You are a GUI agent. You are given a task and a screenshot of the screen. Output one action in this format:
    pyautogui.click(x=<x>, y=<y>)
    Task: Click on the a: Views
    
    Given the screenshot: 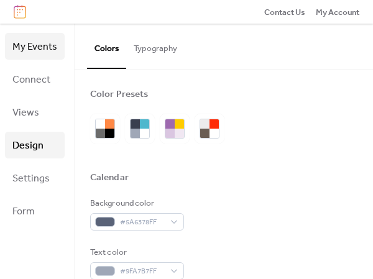 What is the action you would take?
    pyautogui.click(x=35, y=112)
    